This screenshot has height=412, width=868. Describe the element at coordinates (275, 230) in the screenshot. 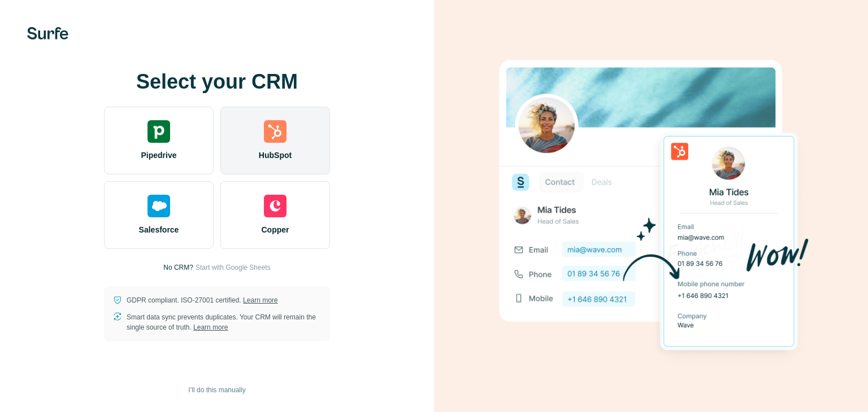

I see `span: Copper` at that location.